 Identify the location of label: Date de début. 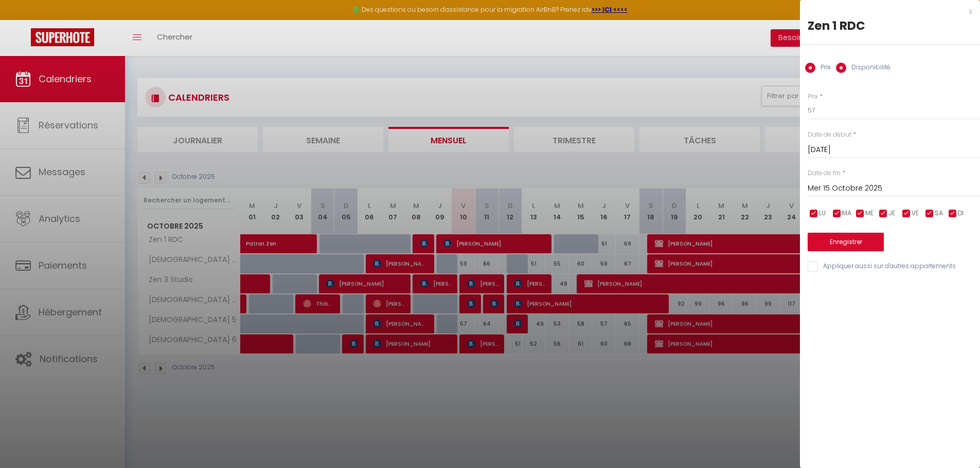
(829, 135).